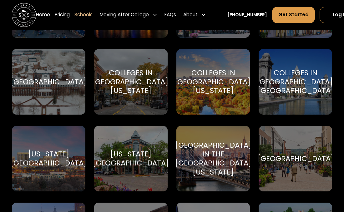  Describe the element at coordinates (24, 15) in the screenshot. I see `a: home` at that location.